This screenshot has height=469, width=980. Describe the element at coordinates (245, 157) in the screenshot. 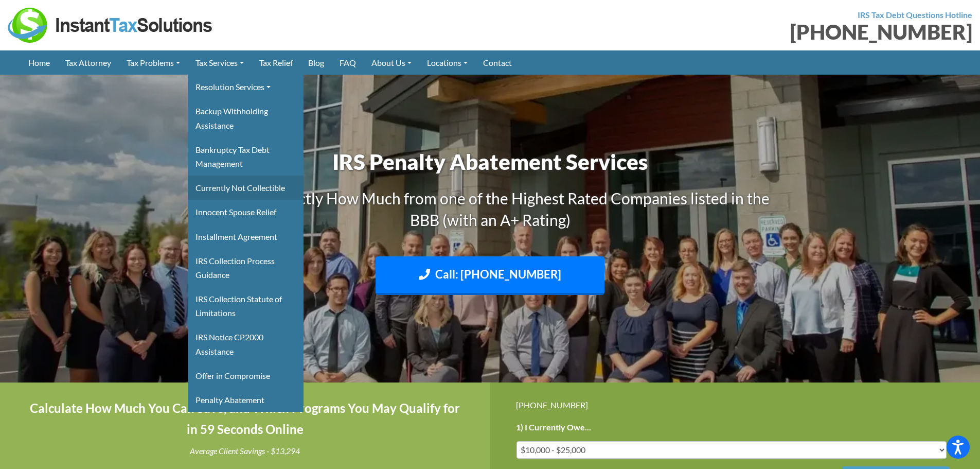

I see `a: Bankruptcy Tax Debt Management` at that location.